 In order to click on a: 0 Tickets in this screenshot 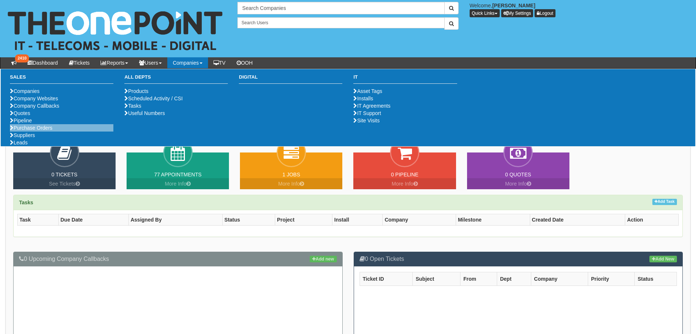, I will do `click(64, 174)`.